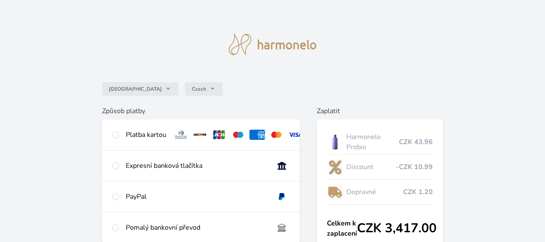 The height and width of the screenshot is (242, 545). Describe the element at coordinates (197, 166) in the screenshot. I see `div: Expresní banková tlačítka` at that location.